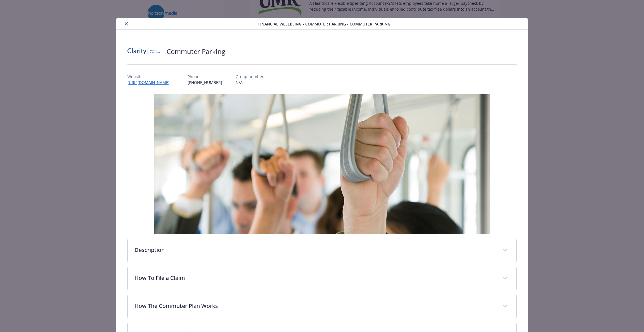 Image resolution: width=644 pixels, height=332 pixels. What do you see at coordinates (322, 306) in the screenshot?
I see `div: How The Commuter Plan Works` at bounding box center [322, 306].